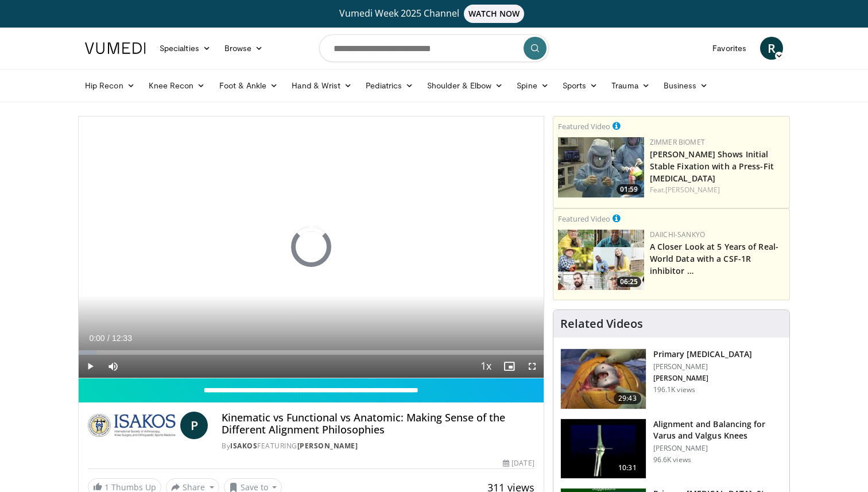 This screenshot has height=492, width=868. I want to click on img: 6bc46ad6-b634-4876-a934-24d4e08d5fac.150x105_q85_crop-smart_upscale.jpg, so click(601, 167).